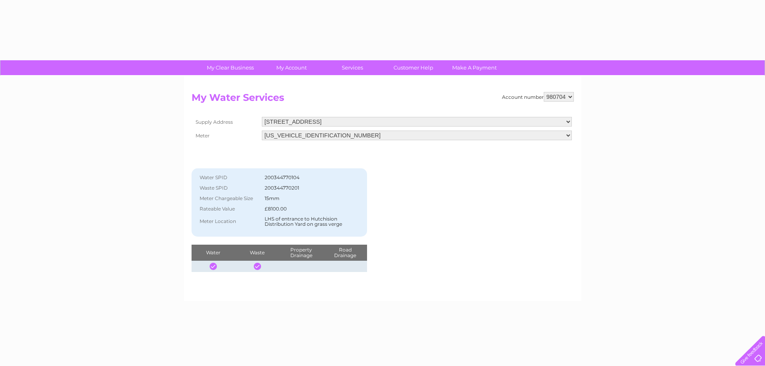  Describe the element at coordinates (313, 198) in the screenshot. I see `td: 15mm` at that location.